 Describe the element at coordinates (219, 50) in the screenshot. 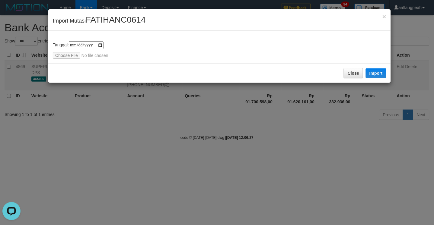

I see `div: Tanggal:` at that location.